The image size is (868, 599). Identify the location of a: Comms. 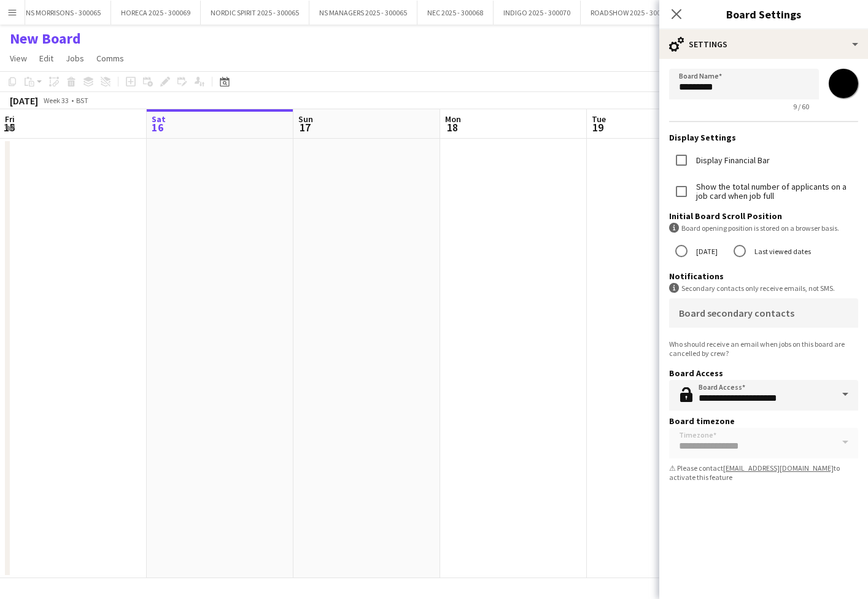
(109, 58).